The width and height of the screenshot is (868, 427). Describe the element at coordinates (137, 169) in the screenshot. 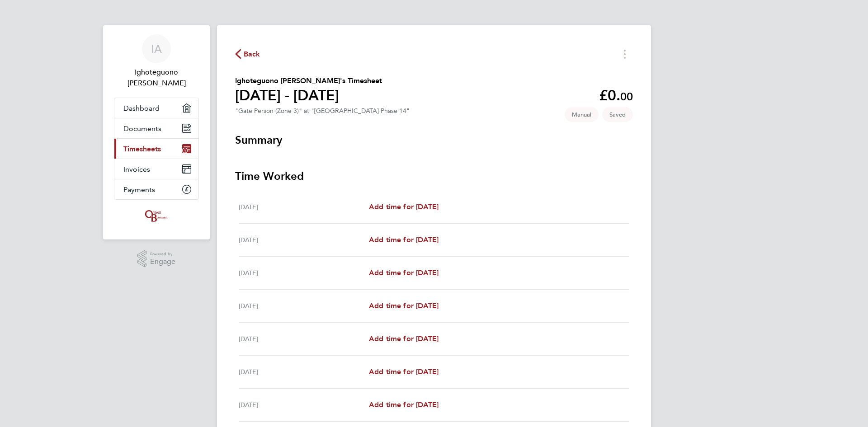

I see `span: Invoices` at that location.